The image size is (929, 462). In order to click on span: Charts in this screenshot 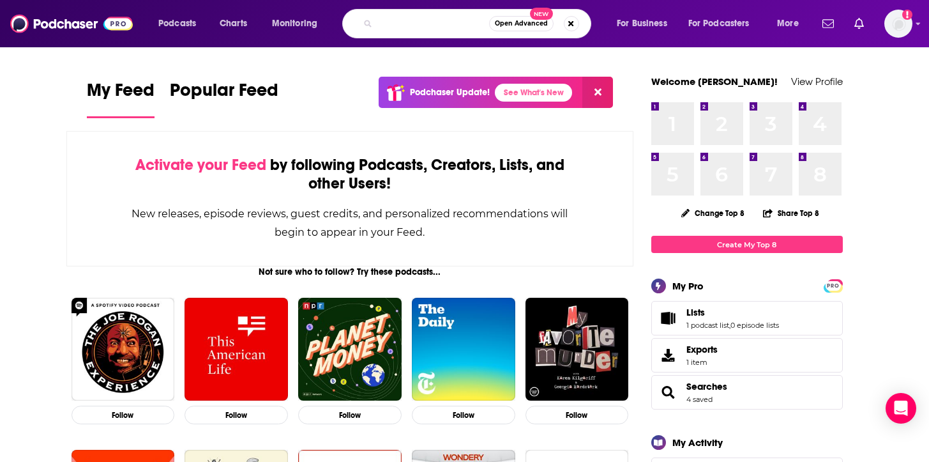, I will do `click(233, 24)`.